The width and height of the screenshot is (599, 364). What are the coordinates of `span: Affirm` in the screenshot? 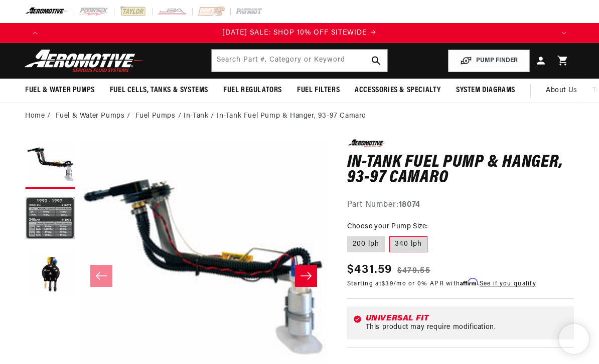 It's located at (468, 282).